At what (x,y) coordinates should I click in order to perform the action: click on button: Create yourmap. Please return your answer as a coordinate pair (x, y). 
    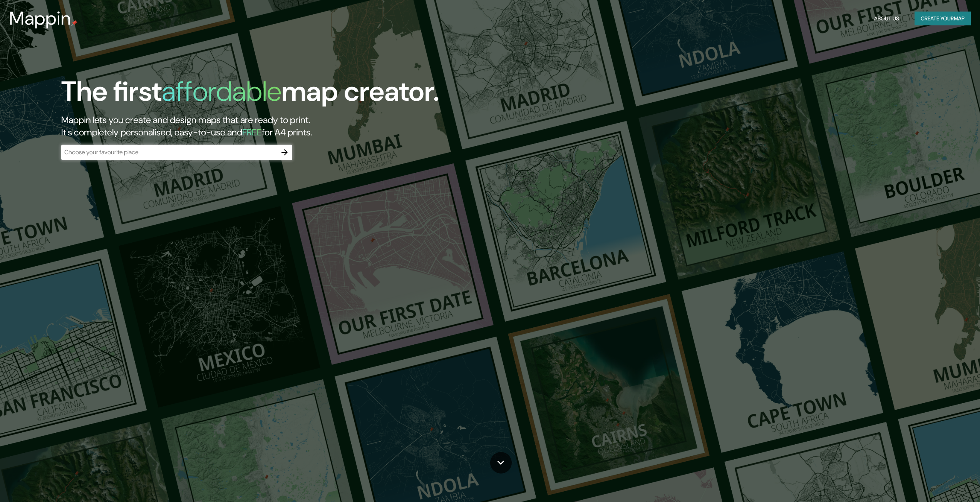
    Looking at the image, I should click on (943, 18).